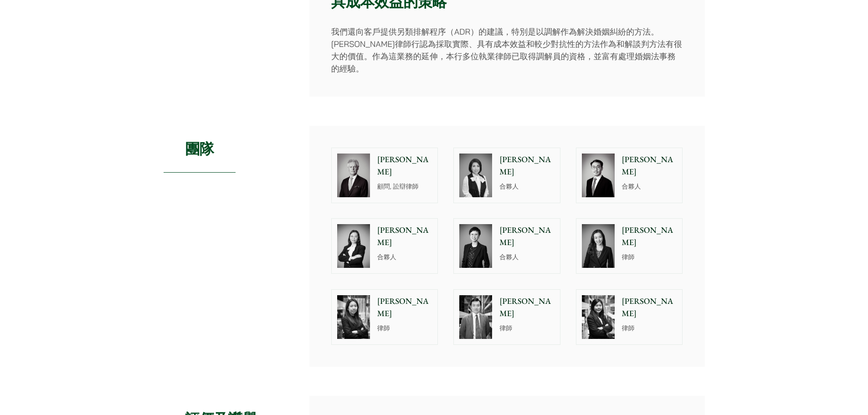 The width and height of the screenshot is (868, 415). Describe the element at coordinates (200, 149) in the screenshot. I see `h2: 團隊` at that location.